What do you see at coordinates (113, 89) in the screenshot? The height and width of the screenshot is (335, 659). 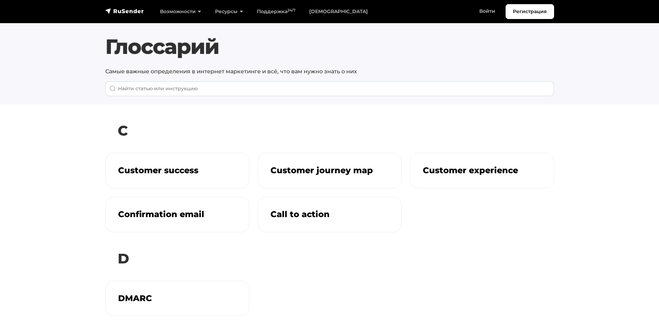 I see `img: Поиск` at bounding box center [113, 89].